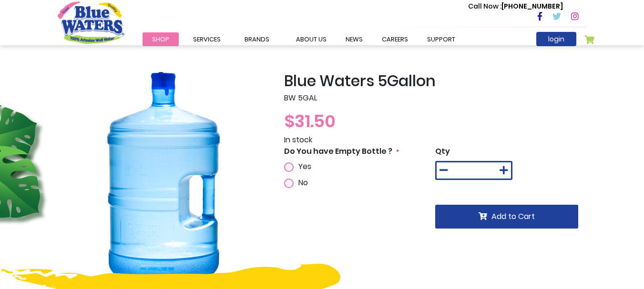 The height and width of the screenshot is (289, 644). Describe the element at coordinates (556, 39) in the screenshot. I see `a: login` at that location.